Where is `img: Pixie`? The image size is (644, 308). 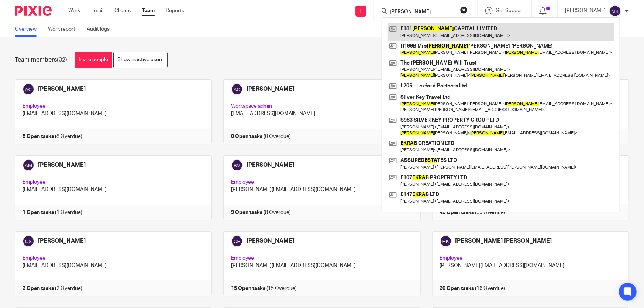 img: Pixie is located at coordinates (33, 11).